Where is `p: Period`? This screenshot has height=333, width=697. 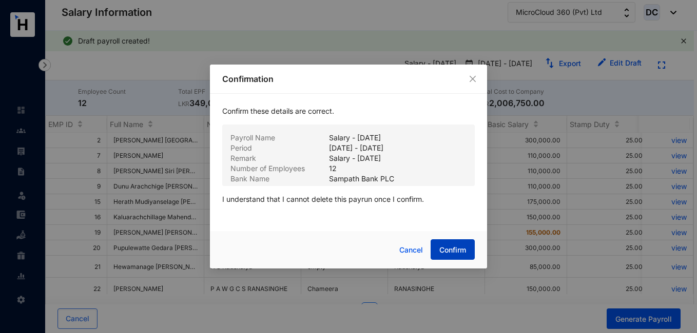
p: Period is located at coordinates (280, 148).